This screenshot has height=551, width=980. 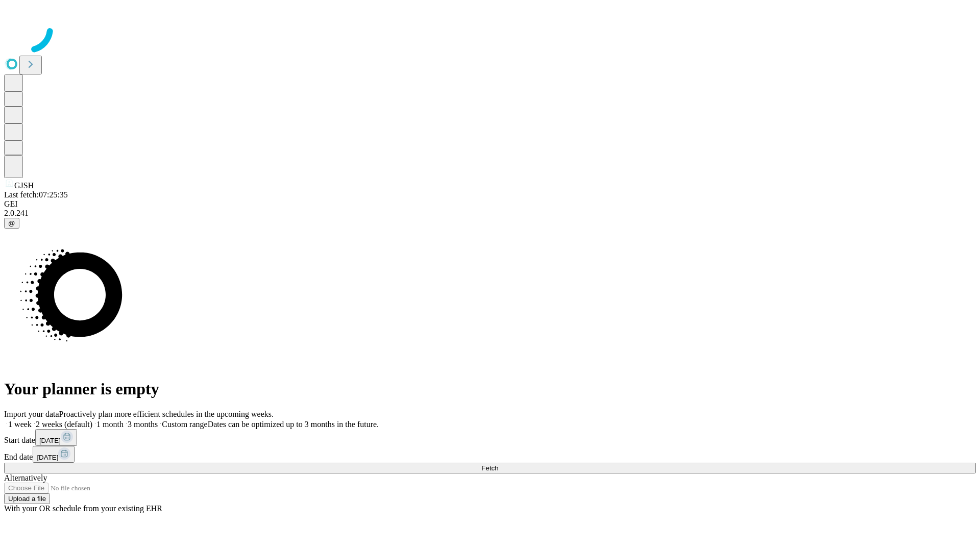 I want to click on span: 3 months, so click(x=143, y=423).